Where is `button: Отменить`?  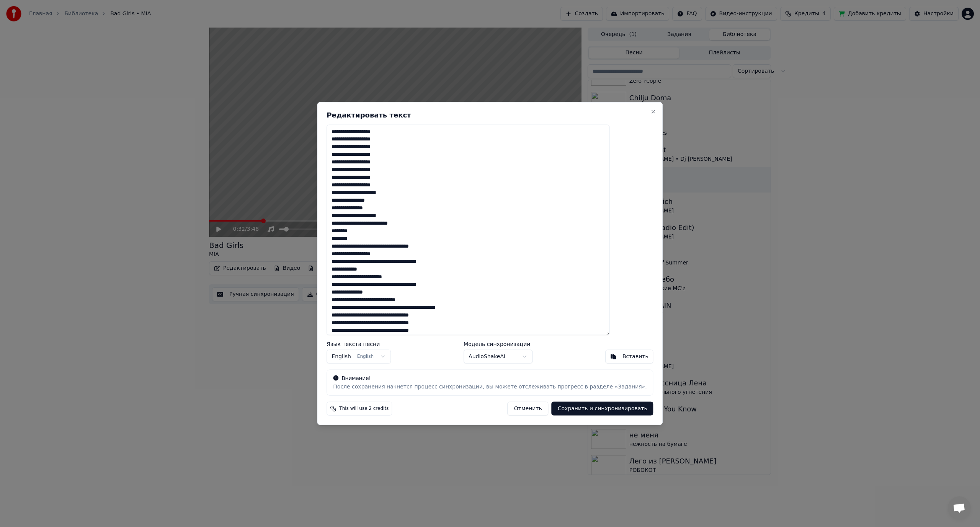
button: Отменить is located at coordinates (528, 409).